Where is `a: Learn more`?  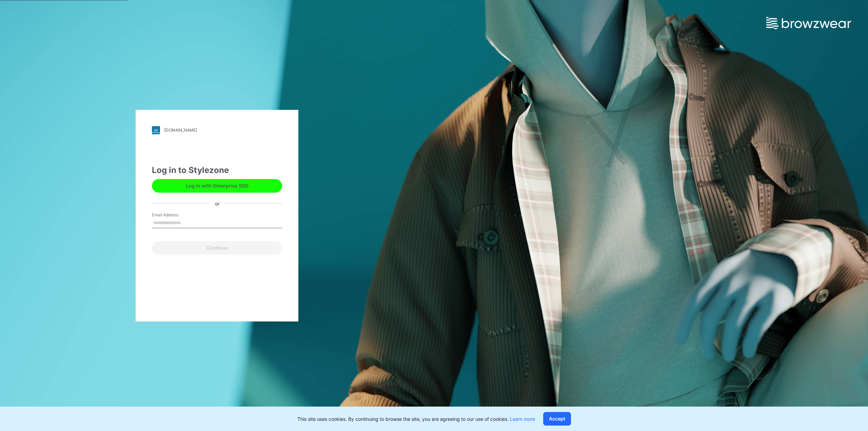
a: Learn more is located at coordinates (523, 419).